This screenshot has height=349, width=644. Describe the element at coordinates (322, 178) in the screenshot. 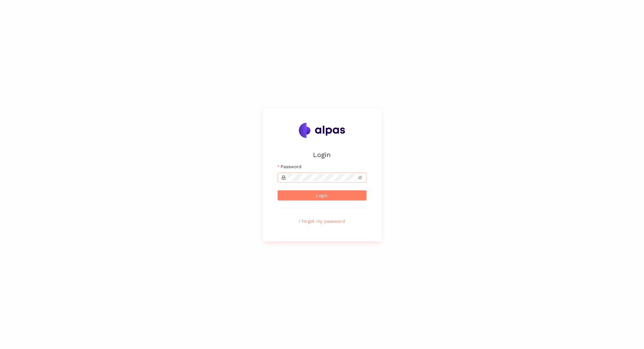

I see `input: Password` at that location.